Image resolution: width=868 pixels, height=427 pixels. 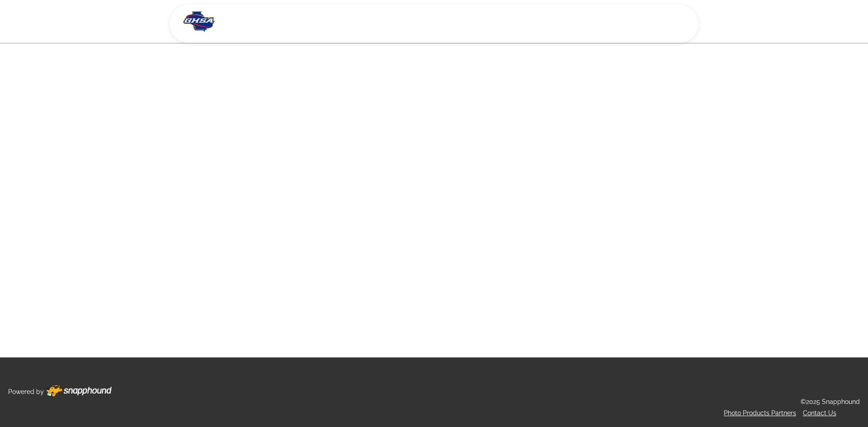 I want to click on img: Footer, so click(x=79, y=391).